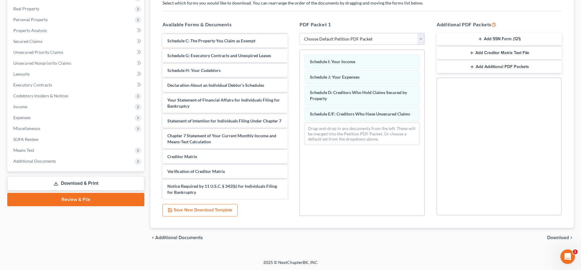  I want to click on span: SOFA Review, so click(26, 139).